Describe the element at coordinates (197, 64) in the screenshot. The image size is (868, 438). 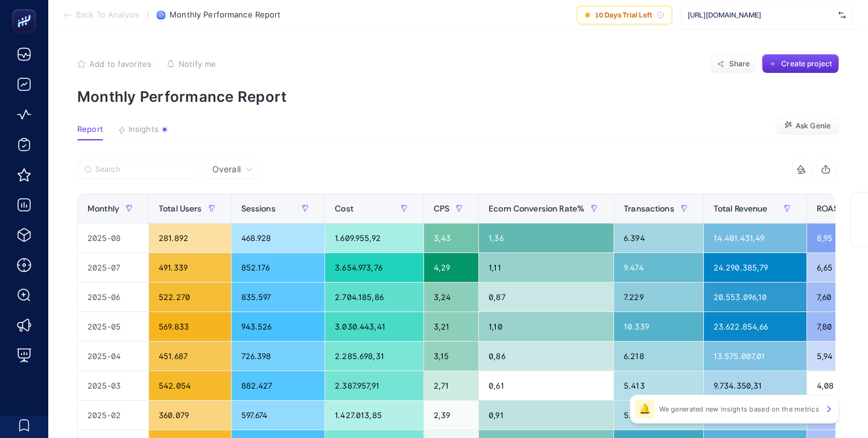
I see `span: Notify me` at that location.